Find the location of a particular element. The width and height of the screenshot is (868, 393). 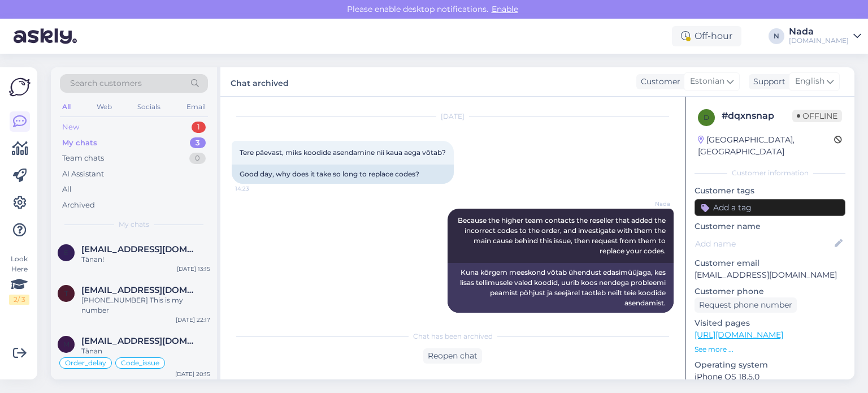

p: iPhone OS 18.5.0 is located at coordinates (770, 377).